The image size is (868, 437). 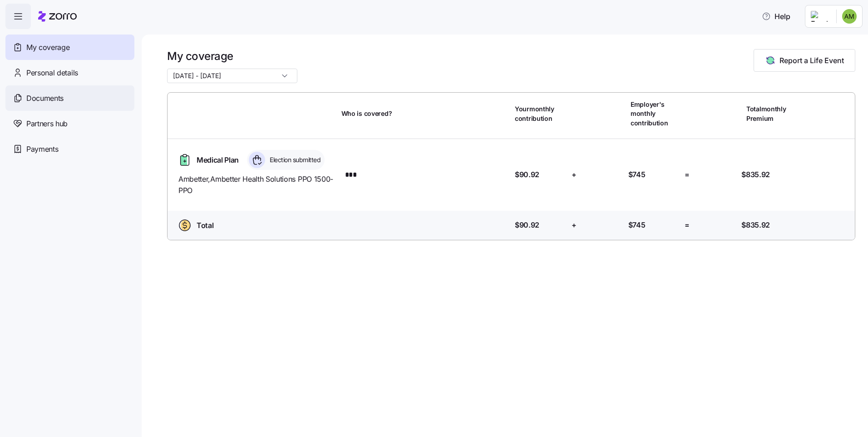 I want to click on span: My coverage, so click(x=48, y=47).